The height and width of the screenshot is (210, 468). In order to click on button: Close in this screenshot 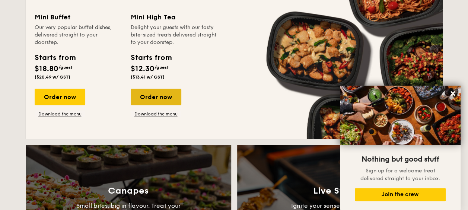, I will do `click(453, 93)`.